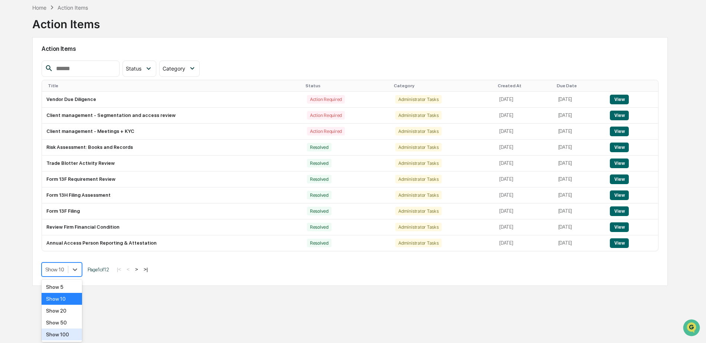  Describe the element at coordinates (134, 68) in the screenshot. I see `span: Status` at that location.